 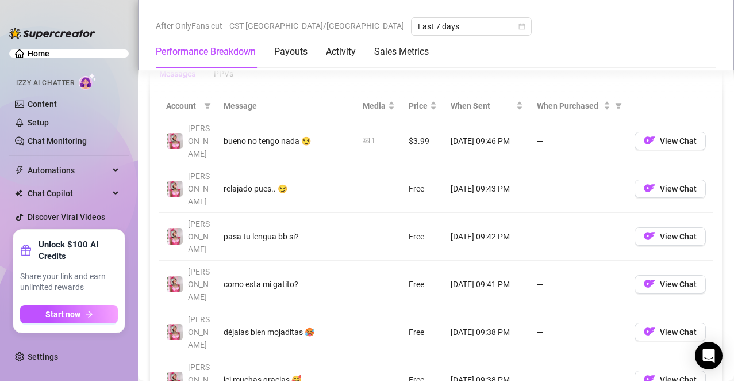 What do you see at coordinates (709, 355) in the screenshot?
I see `div: Open Intercom Messenger` at bounding box center [709, 355].